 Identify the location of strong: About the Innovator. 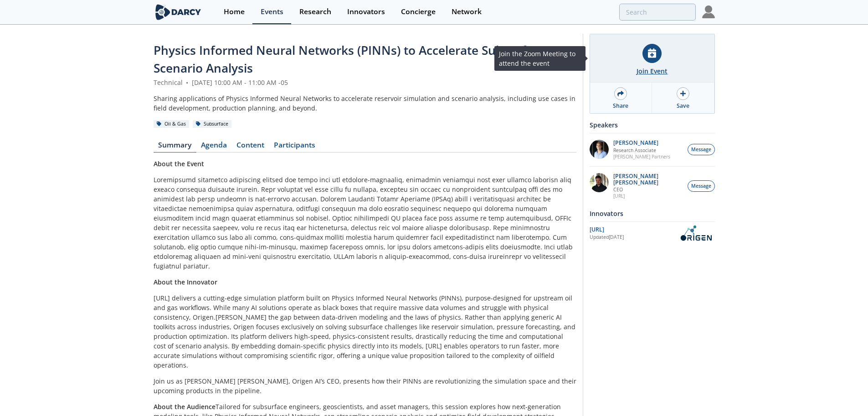
(185, 281).